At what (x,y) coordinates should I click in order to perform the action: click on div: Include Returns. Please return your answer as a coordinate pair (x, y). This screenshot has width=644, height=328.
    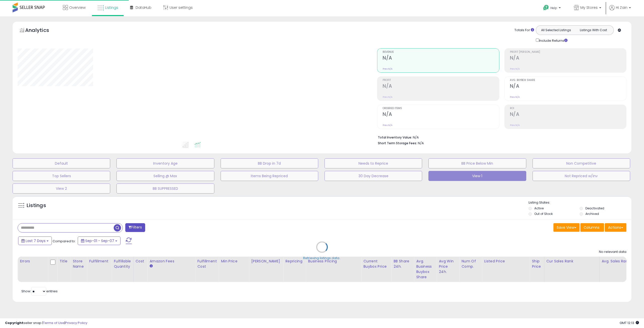
    Looking at the image, I should click on (553, 40).